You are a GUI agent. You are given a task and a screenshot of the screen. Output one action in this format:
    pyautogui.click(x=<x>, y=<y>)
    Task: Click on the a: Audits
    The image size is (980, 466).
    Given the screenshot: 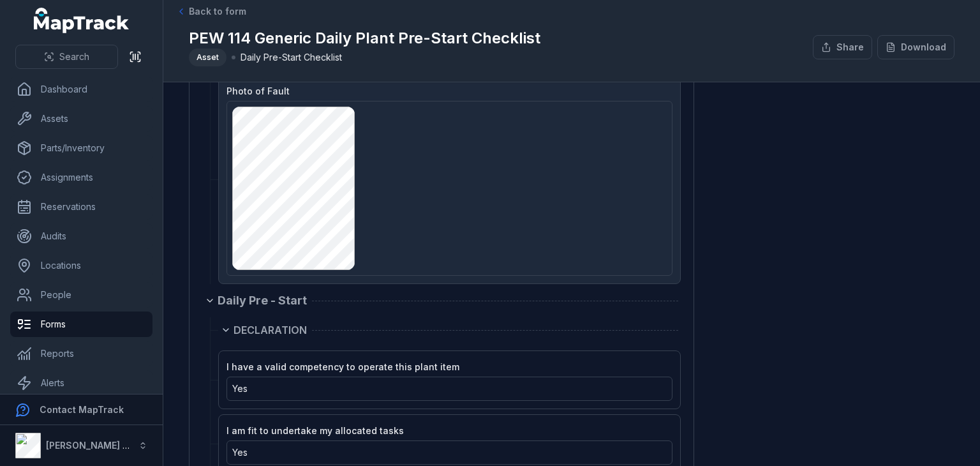 What is the action you would take?
    pyautogui.click(x=81, y=236)
    